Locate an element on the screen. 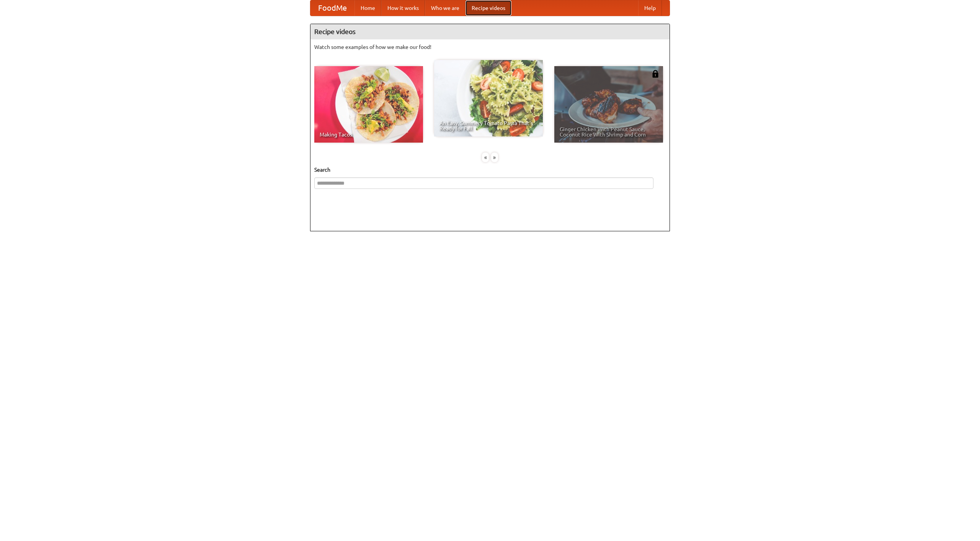  span: Making Tacos is located at coordinates (368, 134).